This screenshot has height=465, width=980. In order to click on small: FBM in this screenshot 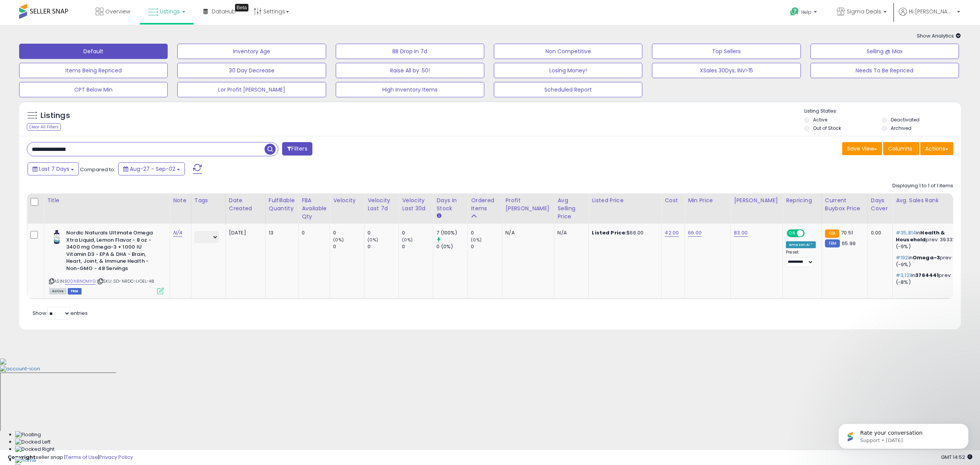, I will do `click(832, 243)`.